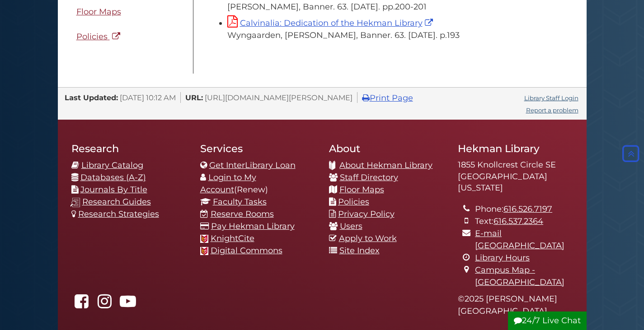  What do you see at coordinates (194, 98) in the screenshot?
I see `span: URL:` at bounding box center [194, 98].